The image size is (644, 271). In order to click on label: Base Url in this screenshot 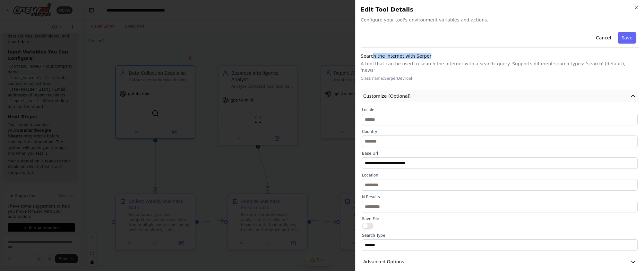, I will do `click(499, 154)`.